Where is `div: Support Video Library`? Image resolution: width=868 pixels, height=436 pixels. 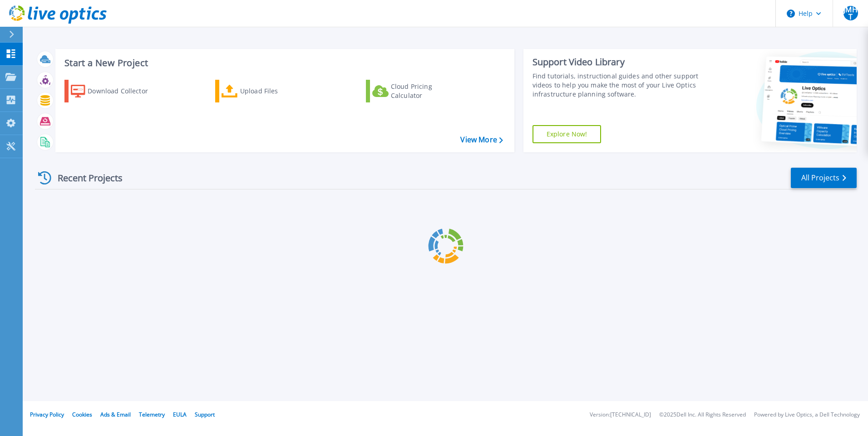
div: Support Video Library is located at coordinates (617, 62).